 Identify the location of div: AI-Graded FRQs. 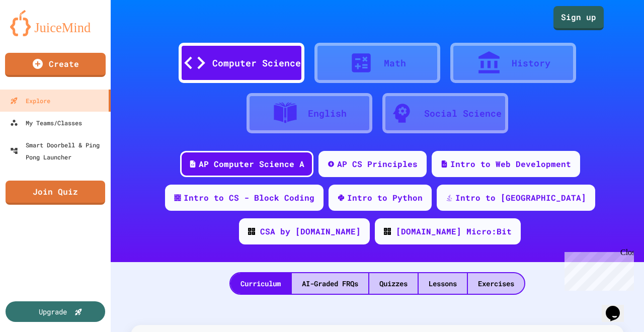
(330, 283).